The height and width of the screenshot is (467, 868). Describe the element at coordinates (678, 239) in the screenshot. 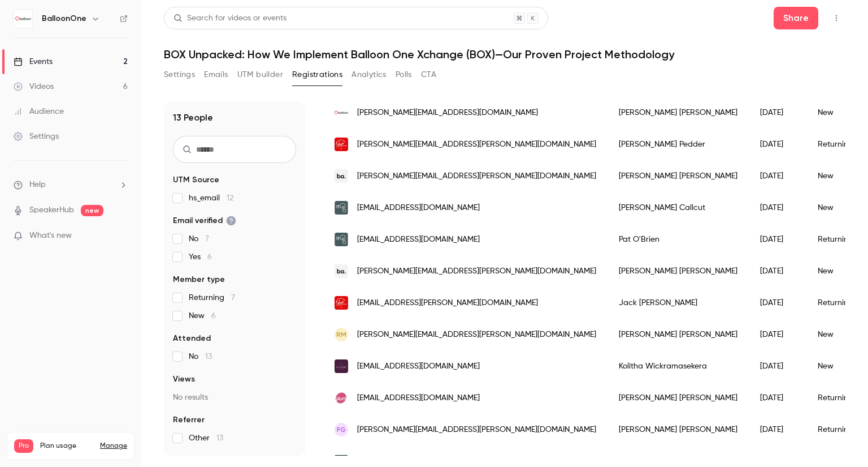

I see `div: Pat O'Brien` at that location.